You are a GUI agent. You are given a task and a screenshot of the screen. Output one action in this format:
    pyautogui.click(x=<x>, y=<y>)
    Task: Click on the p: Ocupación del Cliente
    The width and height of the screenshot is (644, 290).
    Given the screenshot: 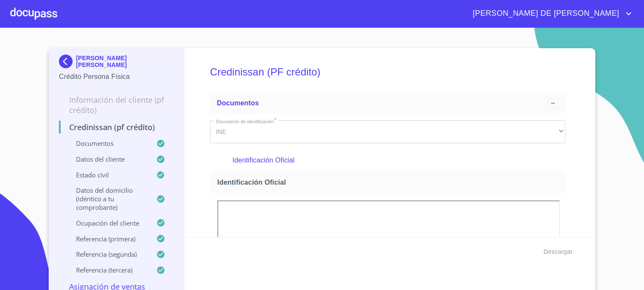 What is the action you would take?
    pyautogui.click(x=108, y=223)
    